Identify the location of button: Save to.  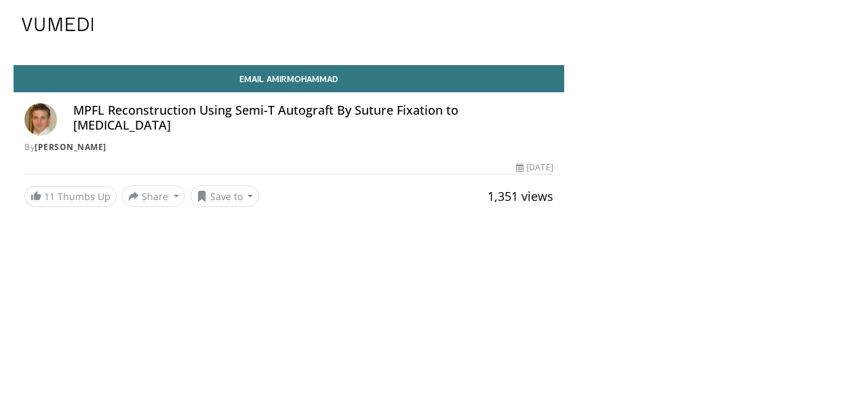
(225, 196).